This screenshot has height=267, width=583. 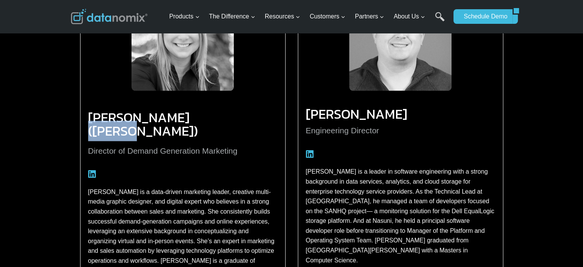 What do you see at coordinates (564, 248) in the screenshot?
I see `div: Chat Widget` at bounding box center [564, 248].